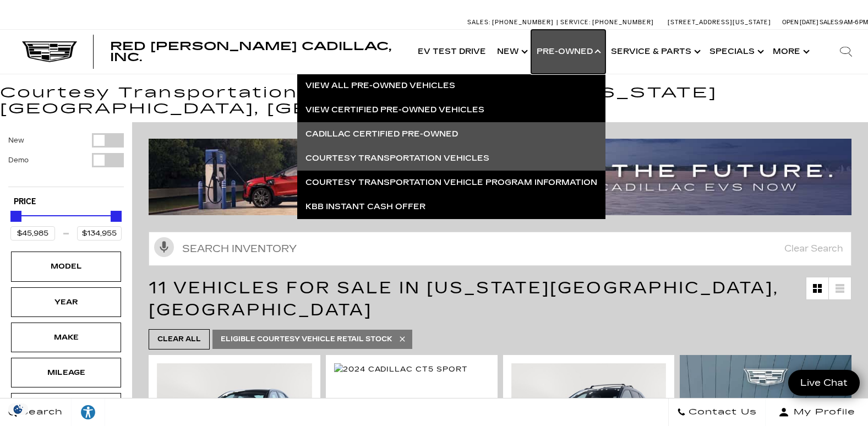  What do you see at coordinates (33, 233) in the screenshot?
I see `input: Minimum` at bounding box center [33, 233].